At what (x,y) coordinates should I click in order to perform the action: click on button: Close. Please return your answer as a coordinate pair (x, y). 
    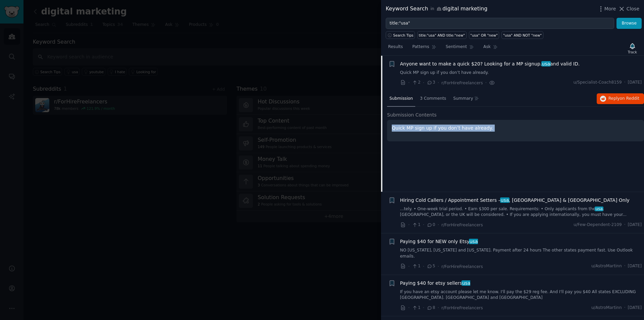
    Looking at the image, I should click on (628, 9).